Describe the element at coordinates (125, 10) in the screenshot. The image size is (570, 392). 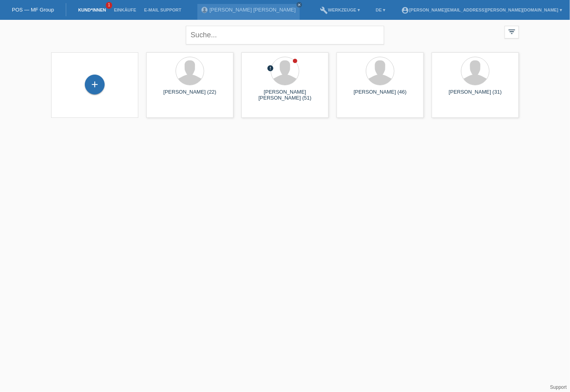
I see `a: Einkäufe` at that location.